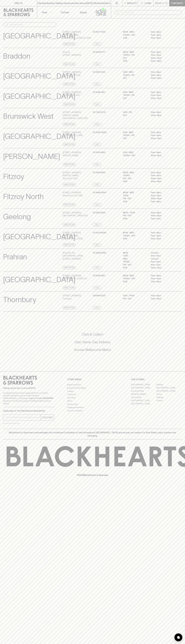 The height and width of the screenshot is (644, 185). Describe the element at coordinates (93, 385) in the screenshot. I see `a: Bottle Drop FAQ's` at that location.